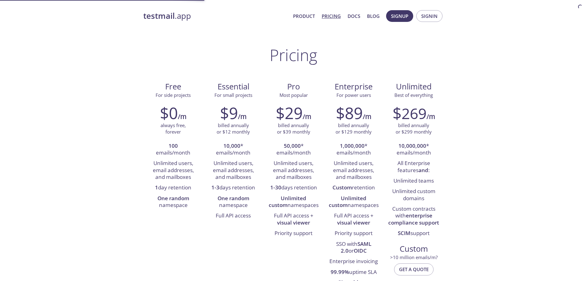  Describe the element at coordinates (414, 216) in the screenshot. I see `li: Custom contracts with` at that location.